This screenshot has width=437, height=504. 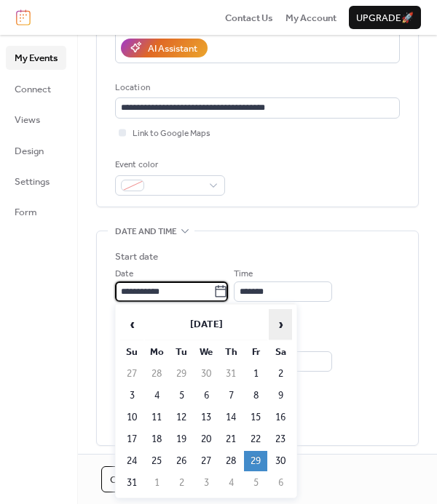 I want to click on span: My Account, so click(x=311, y=18).